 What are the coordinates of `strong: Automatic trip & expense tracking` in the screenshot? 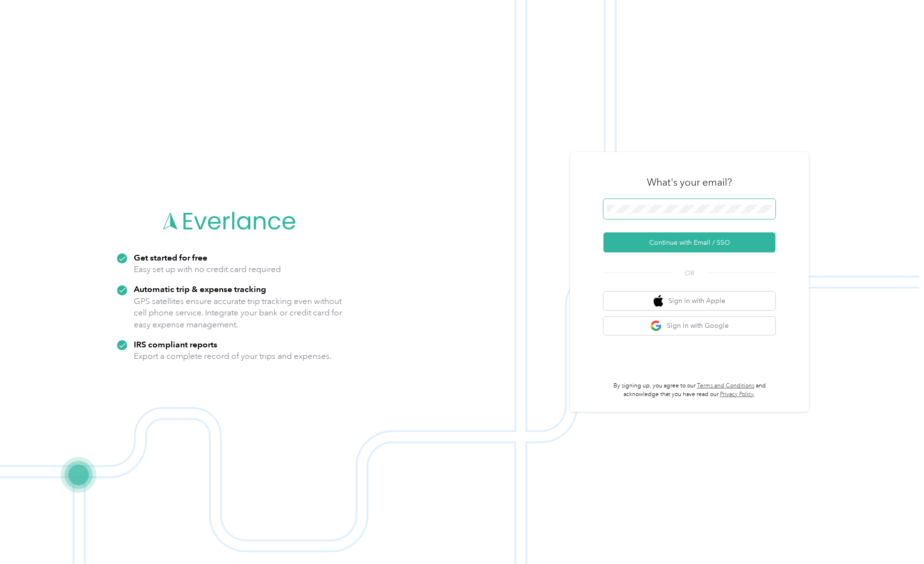 It's located at (200, 288).